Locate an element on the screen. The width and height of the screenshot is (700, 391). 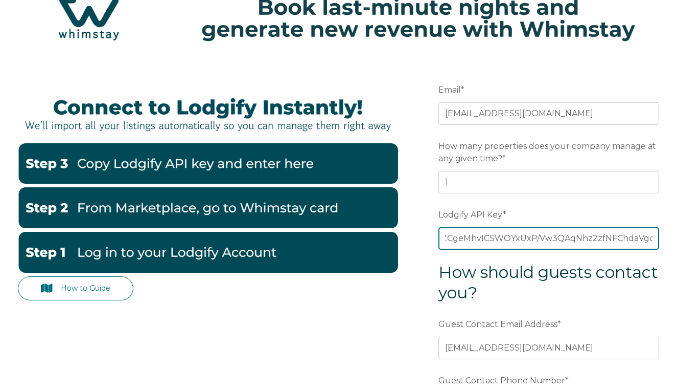
img: Lodgify3 is located at coordinates (208, 164).